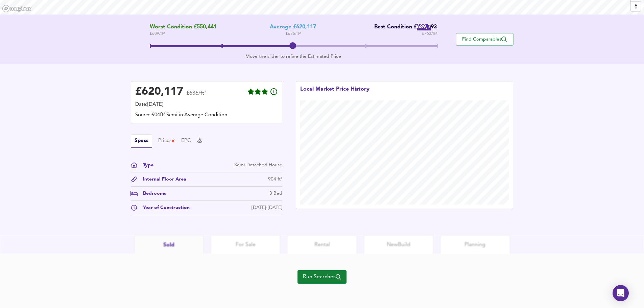 This screenshot has height=308, width=644. Describe the element at coordinates (293, 34) in the screenshot. I see `span: £ 686 / ft²` at that location.